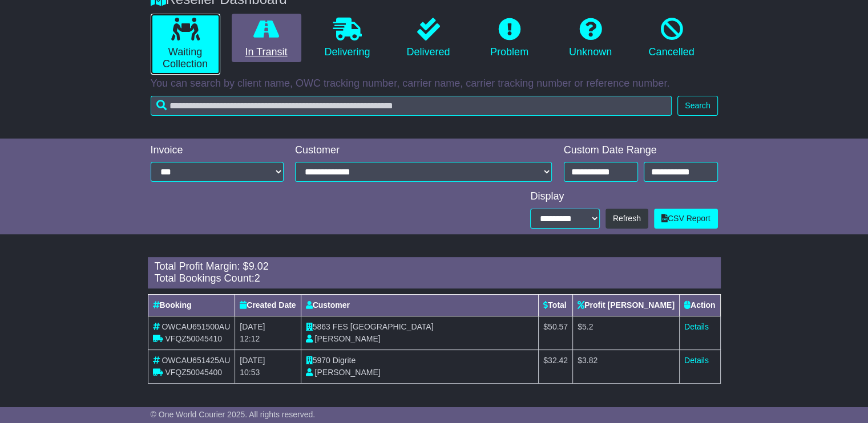 The height and width of the screenshot is (423, 868). What do you see at coordinates (626, 218) in the screenshot?
I see `button: Refresh` at bounding box center [626, 218].